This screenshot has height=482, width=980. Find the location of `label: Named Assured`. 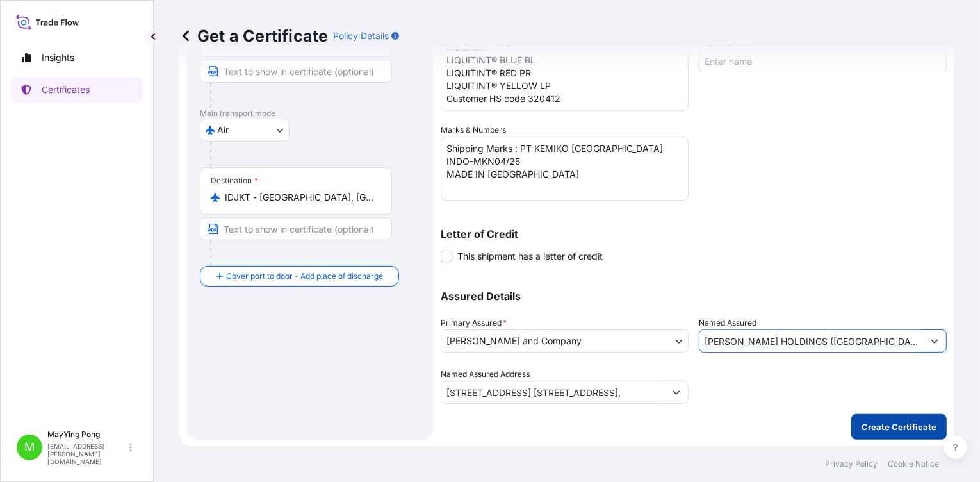

label: Named Assured is located at coordinates (728, 323).